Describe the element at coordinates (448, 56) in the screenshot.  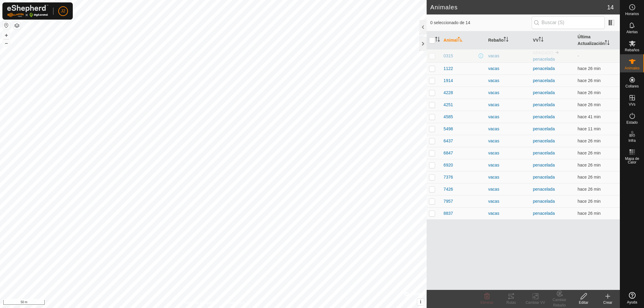
I see `span: 0315` at that location.